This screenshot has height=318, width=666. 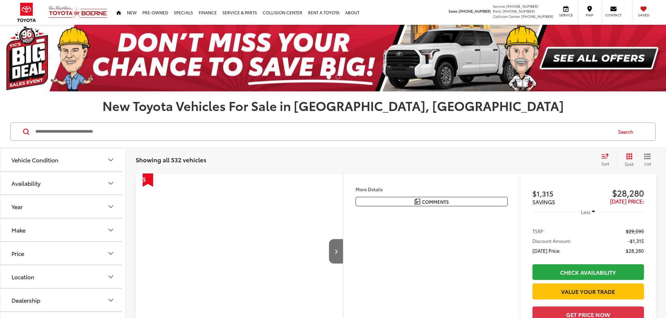 What do you see at coordinates (63, 277) in the screenshot?
I see `button: LocationLocation` at bounding box center [63, 277].